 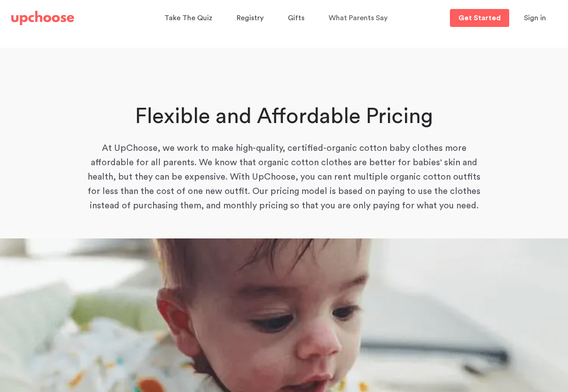 What do you see at coordinates (284, 117) in the screenshot?
I see `h1: Flexible and Affordable Pricing` at bounding box center [284, 117].